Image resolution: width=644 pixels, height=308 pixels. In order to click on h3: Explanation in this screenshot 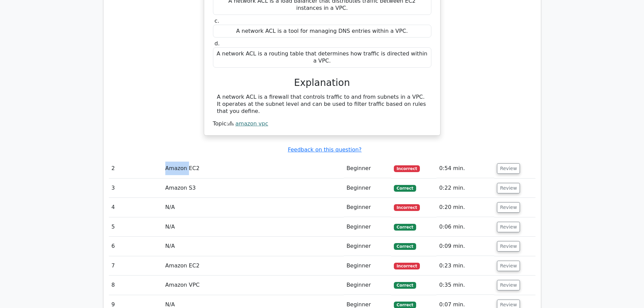, I will do `click(322, 83)`.